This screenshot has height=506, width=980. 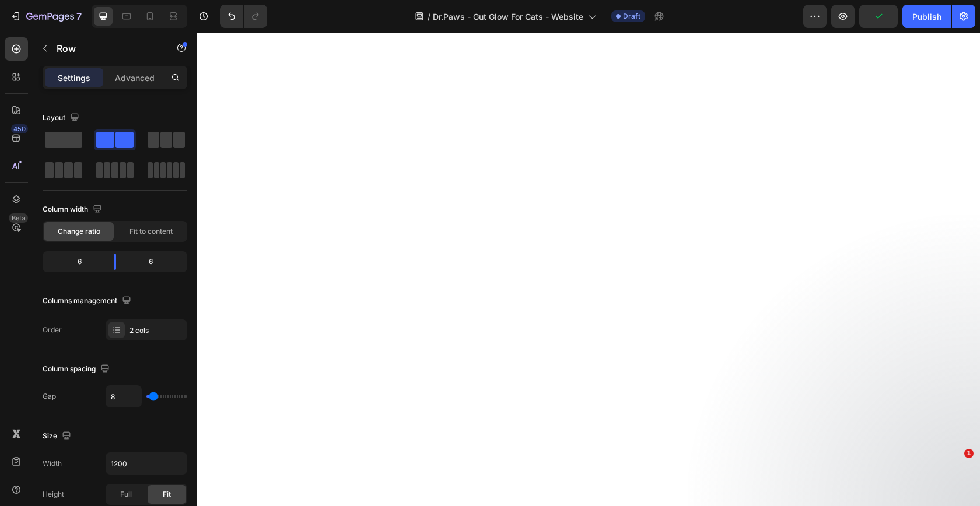 I want to click on div: Beta, so click(x=18, y=219).